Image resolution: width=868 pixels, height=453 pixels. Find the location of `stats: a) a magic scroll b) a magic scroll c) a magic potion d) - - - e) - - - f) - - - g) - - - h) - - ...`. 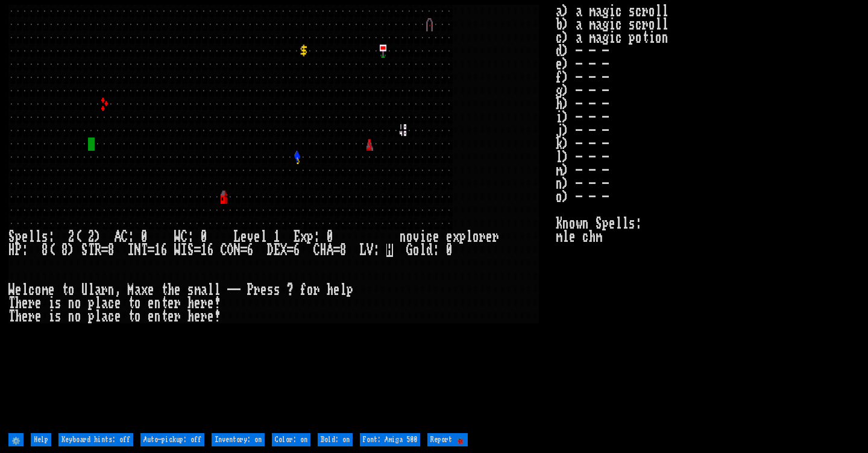

stats: a) a magic scroll b) a magic scroll c) a magic potion d) - - - e) - - - f) - - - g) - - - h) - - ... is located at coordinates (708, 218).